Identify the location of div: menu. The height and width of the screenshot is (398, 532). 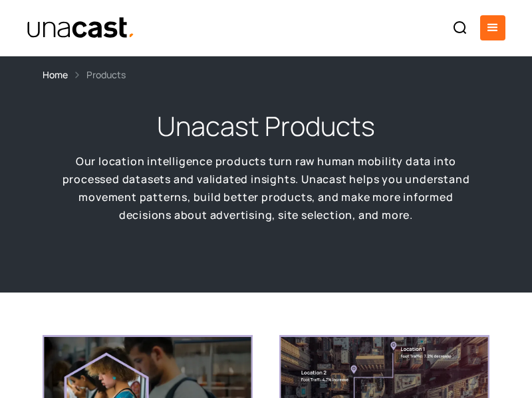
(492, 28).